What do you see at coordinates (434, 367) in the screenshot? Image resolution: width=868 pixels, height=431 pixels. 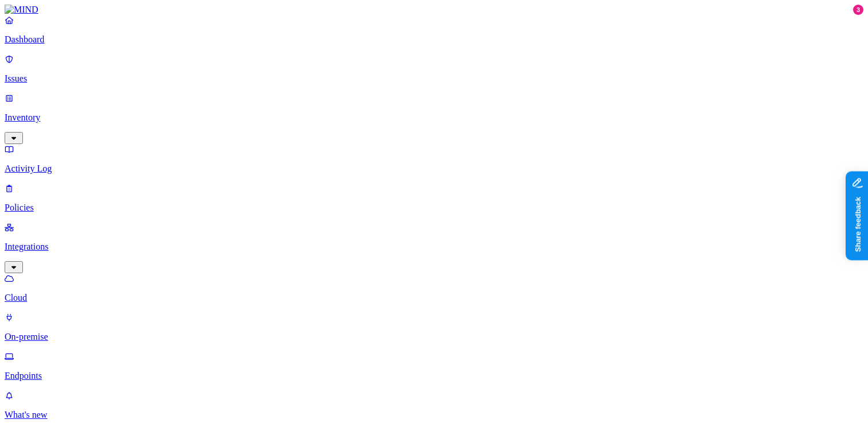 I see `a: Endpoints` at bounding box center [434, 367].